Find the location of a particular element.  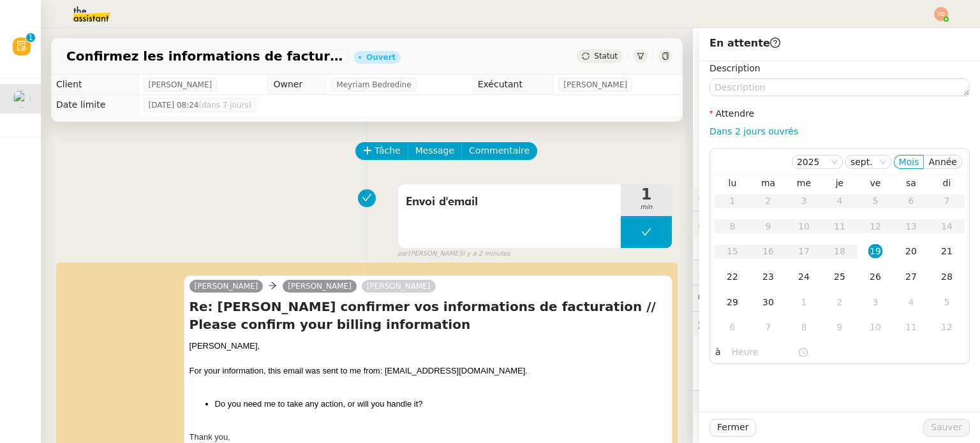

td: 20/09/2025 is located at coordinates (911, 252).